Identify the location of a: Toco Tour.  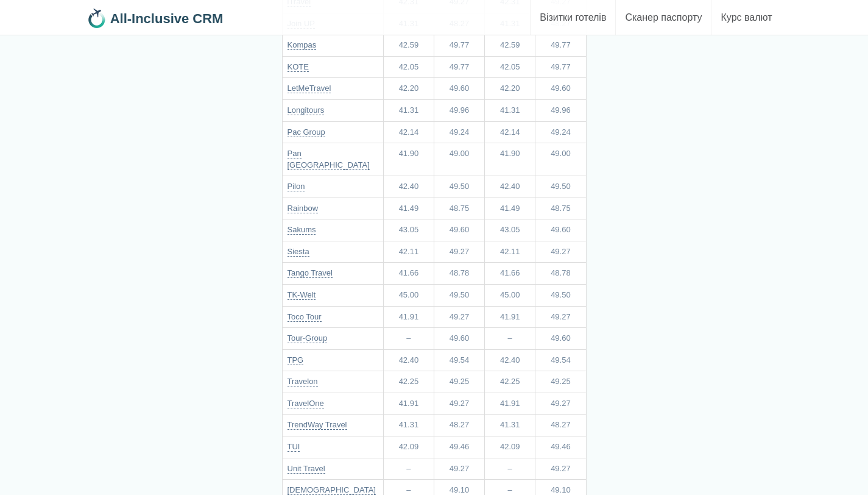
(305, 317).